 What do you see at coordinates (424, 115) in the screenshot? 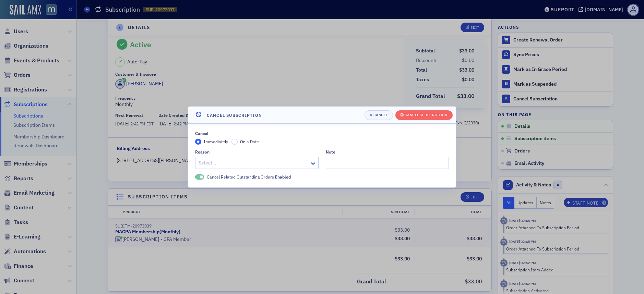
I see `button: Cancel Subscription` at bounding box center [424, 115].